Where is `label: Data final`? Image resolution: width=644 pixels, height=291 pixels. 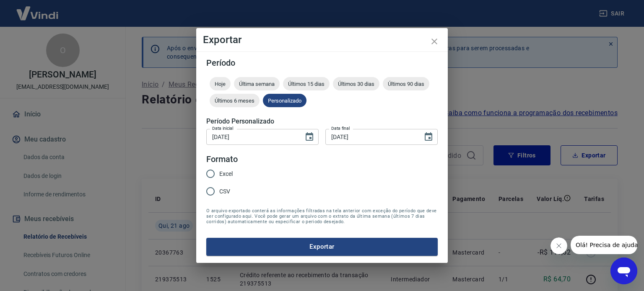
label: Data final is located at coordinates (340, 128).